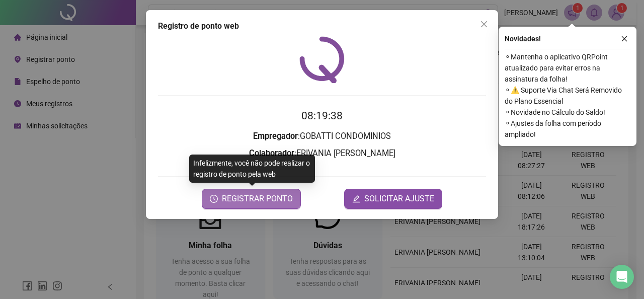 The image size is (644, 299). What do you see at coordinates (257, 199) in the screenshot?
I see `span: REGISTRAR PONTO` at bounding box center [257, 199].